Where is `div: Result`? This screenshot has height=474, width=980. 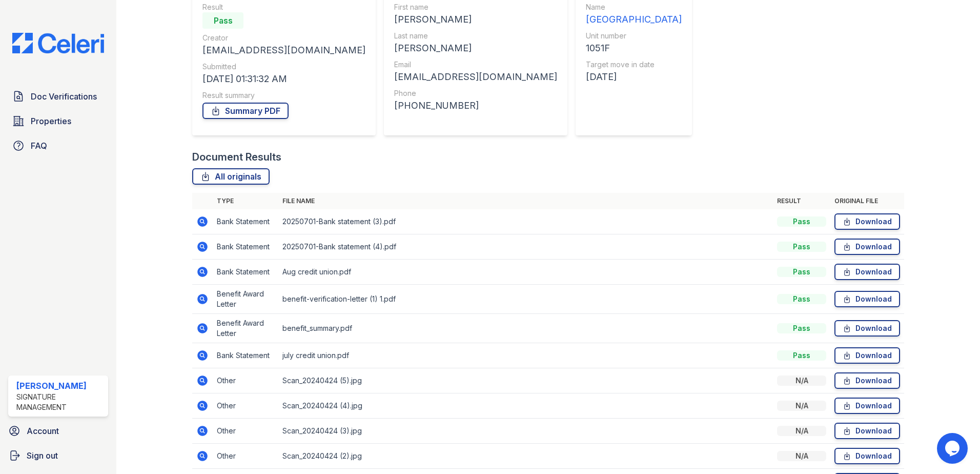
div: Result is located at coordinates (284, 7).